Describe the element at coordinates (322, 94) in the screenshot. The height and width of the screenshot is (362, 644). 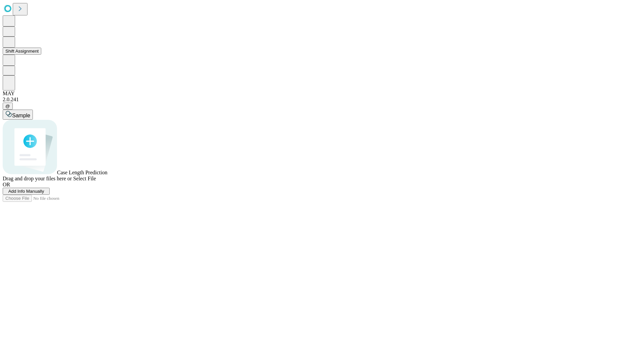
I see `div: MAY` at that location.